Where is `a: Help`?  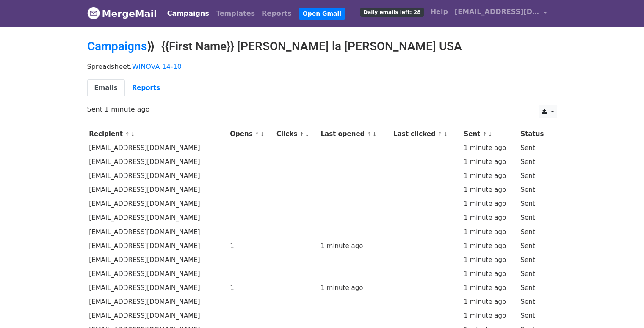 a: Help is located at coordinates (439, 12).